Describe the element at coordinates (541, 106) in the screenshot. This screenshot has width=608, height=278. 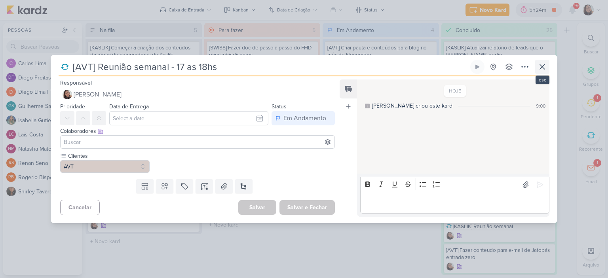
I see `div: 9:00` at that location.